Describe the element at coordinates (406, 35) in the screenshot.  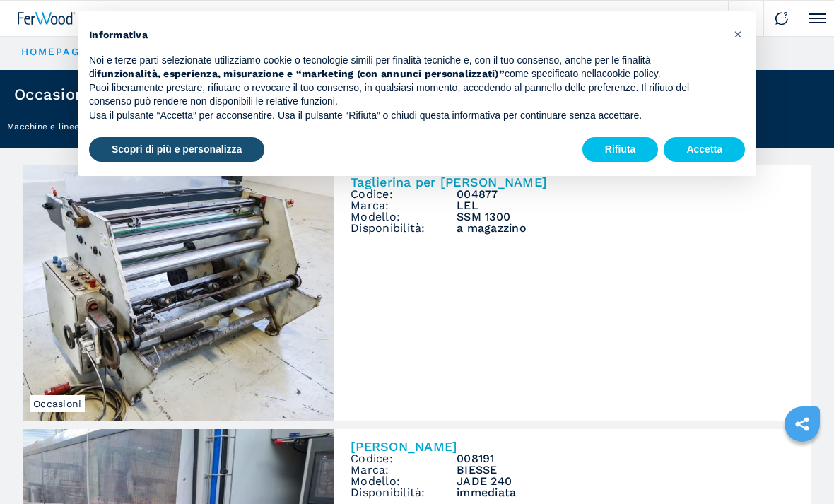
I see `h2: Informativa` at that location.